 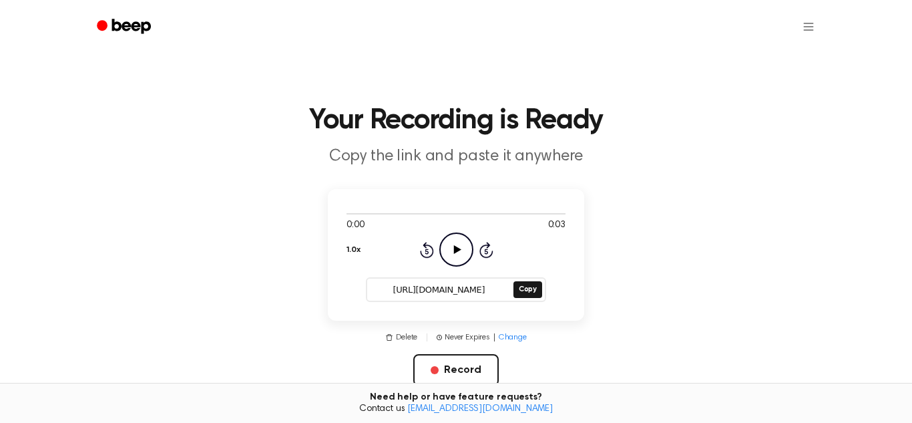 What do you see at coordinates (481, 337) in the screenshot?
I see `button: Never Expires|Change` at bounding box center [481, 337].